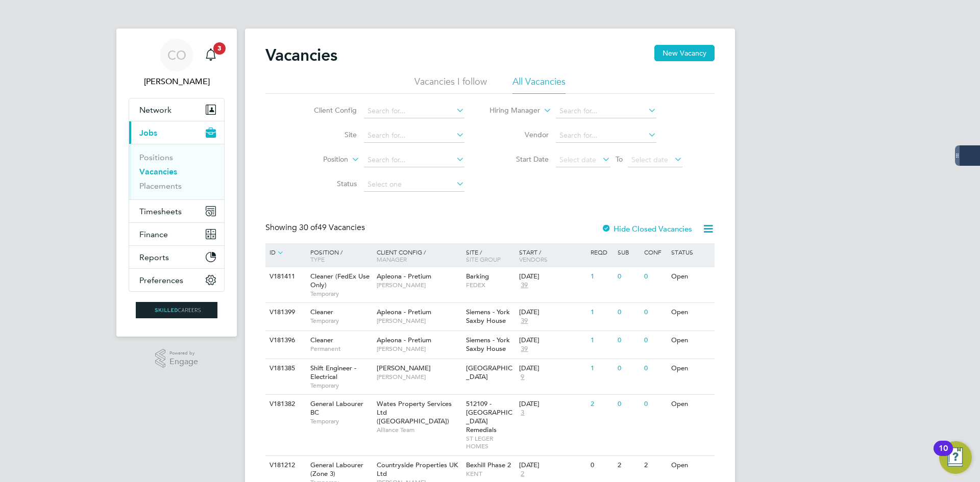 The width and height of the screenshot is (980, 482). I want to click on label: Start Date, so click(519, 159).